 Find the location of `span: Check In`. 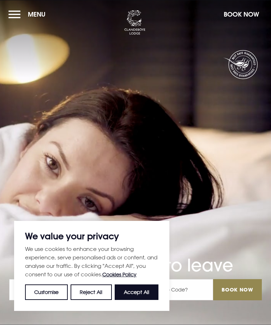

span: Check In is located at coordinates (39, 290).